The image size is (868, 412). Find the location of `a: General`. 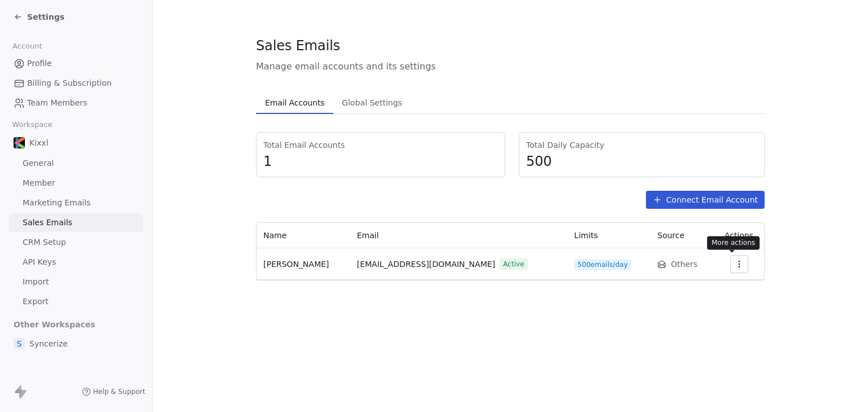

a: General is located at coordinates (75, 163).